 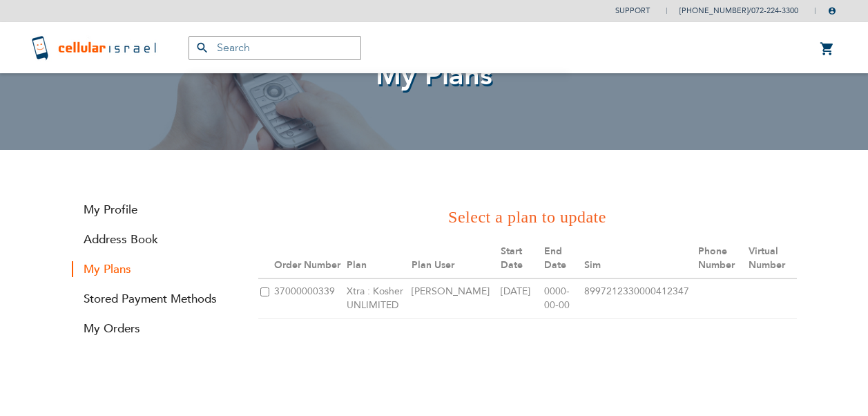 What do you see at coordinates (95, 47) in the screenshot?
I see `img: Cellular Israel` at bounding box center [95, 47].